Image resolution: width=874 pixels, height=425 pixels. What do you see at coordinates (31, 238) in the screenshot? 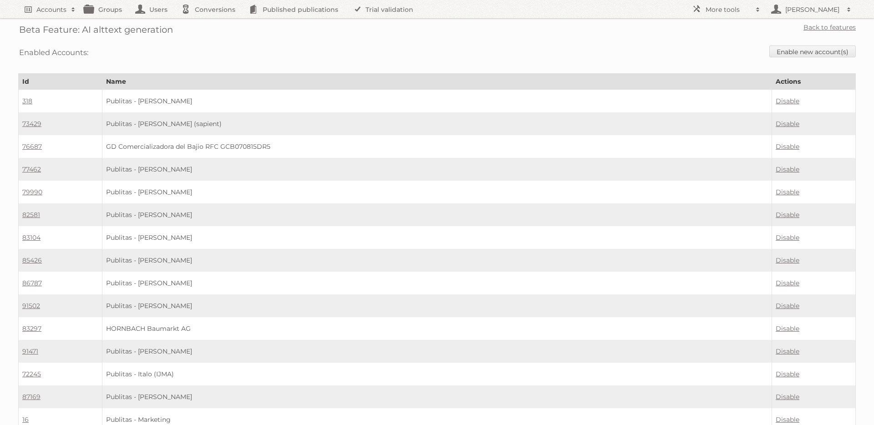
I see `a: 83104` at bounding box center [31, 238].